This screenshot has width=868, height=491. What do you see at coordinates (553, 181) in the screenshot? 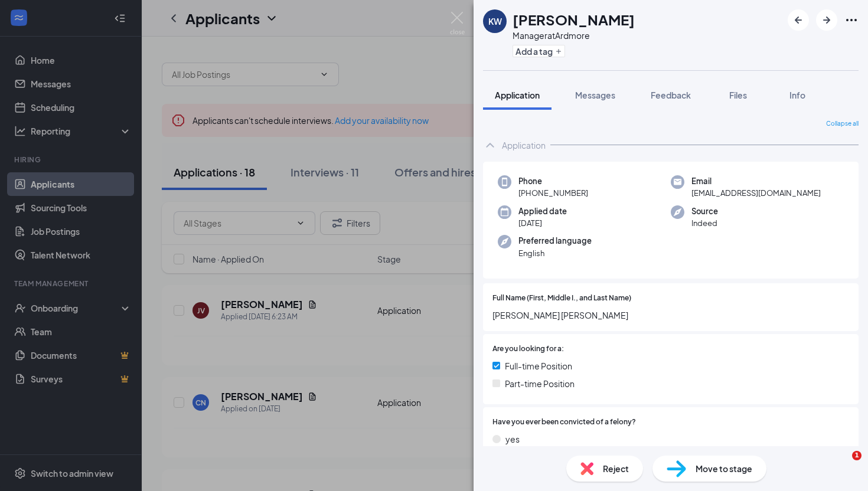
I see `span: Phone` at bounding box center [553, 181].